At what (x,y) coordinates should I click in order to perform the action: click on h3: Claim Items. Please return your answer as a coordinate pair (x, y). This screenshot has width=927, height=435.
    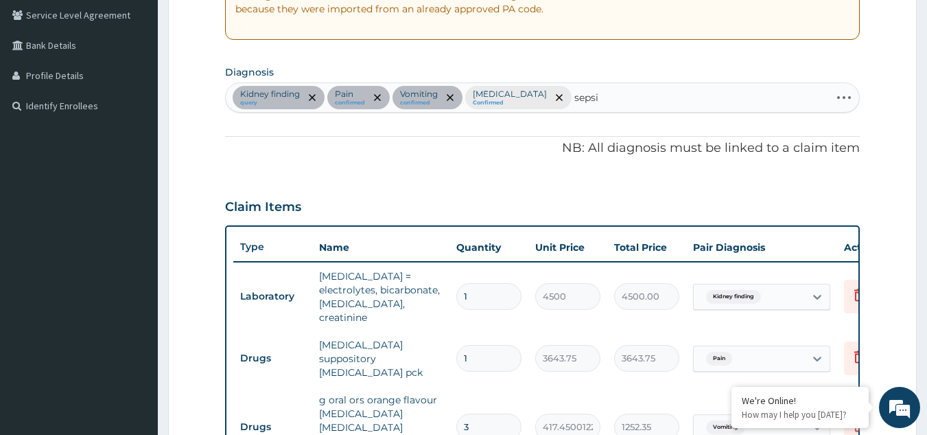
    Looking at the image, I should click on (263, 207).